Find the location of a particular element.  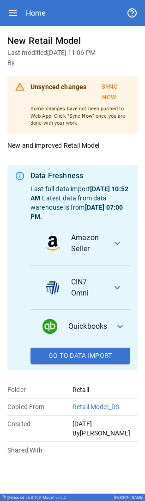

span: v 6.0.109 is located at coordinates (33, 497).